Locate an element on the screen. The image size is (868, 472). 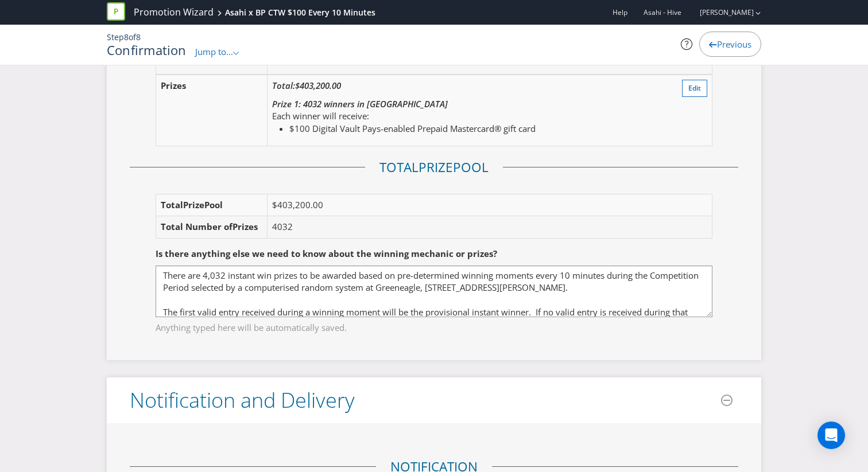
span: of is located at coordinates (132, 37).